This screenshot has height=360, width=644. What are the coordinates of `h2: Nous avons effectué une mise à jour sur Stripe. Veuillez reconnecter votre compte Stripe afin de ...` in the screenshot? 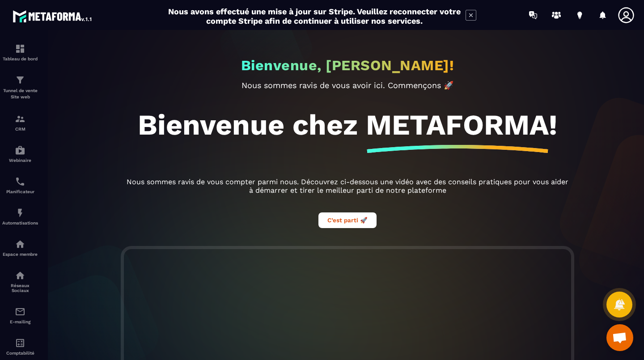 It's located at (314, 16).